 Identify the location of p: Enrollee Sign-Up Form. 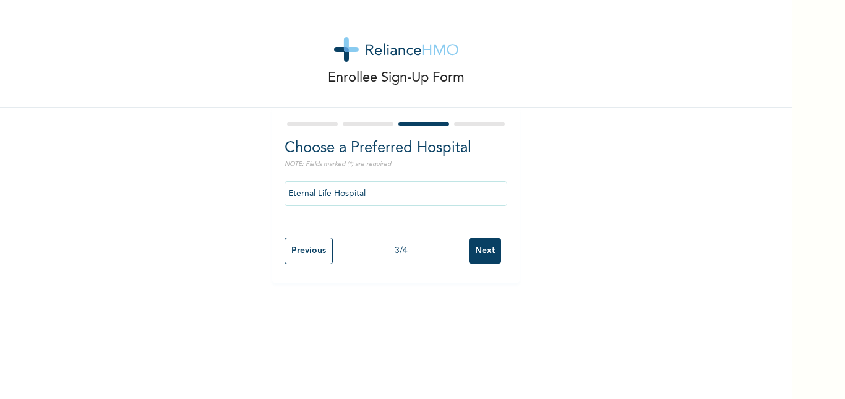
(396, 78).